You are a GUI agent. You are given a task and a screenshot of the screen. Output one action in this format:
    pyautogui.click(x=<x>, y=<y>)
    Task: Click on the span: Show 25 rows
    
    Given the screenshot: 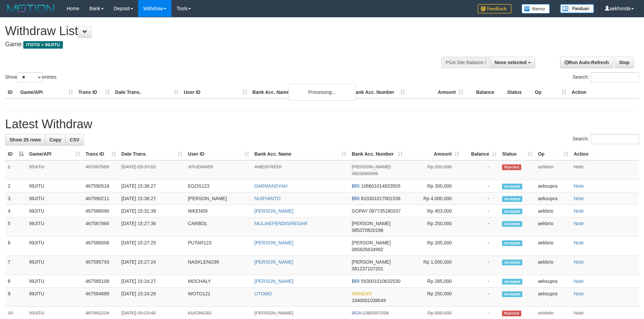 What is the action you would take?
    pyautogui.click(x=25, y=140)
    